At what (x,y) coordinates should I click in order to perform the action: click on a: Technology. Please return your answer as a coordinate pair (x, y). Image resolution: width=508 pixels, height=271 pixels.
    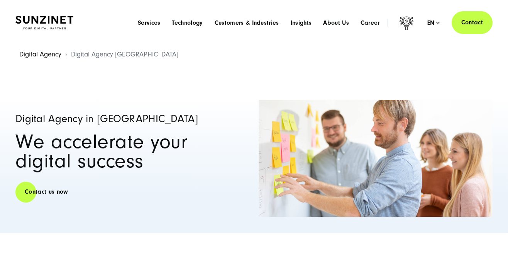
    Looking at the image, I should click on (187, 23).